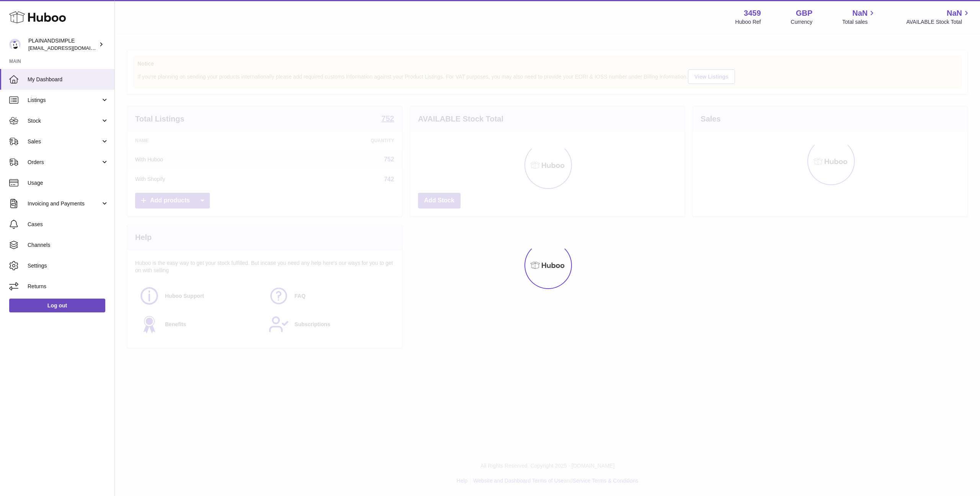 The width and height of the screenshot is (980, 496). What do you see at coordinates (64, 141) in the screenshot?
I see `span: Sales` at bounding box center [64, 141].